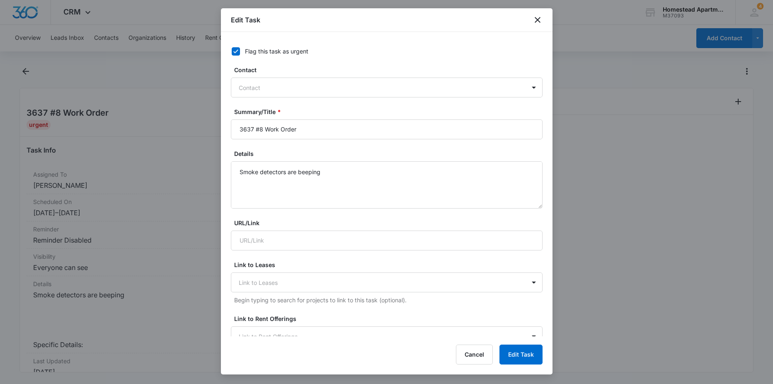  Describe the element at coordinates (474, 355) in the screenshot. I see `button: Cancel` at that location.